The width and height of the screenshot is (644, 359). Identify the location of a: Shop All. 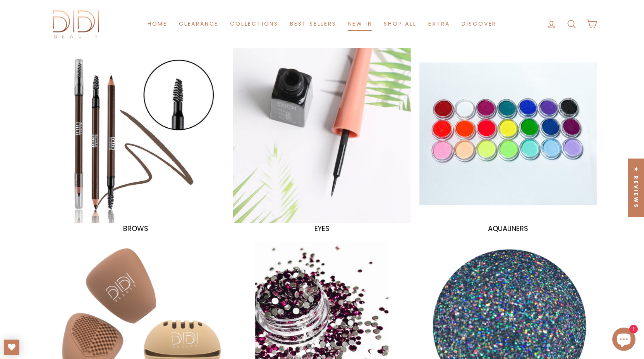
(400, 24).